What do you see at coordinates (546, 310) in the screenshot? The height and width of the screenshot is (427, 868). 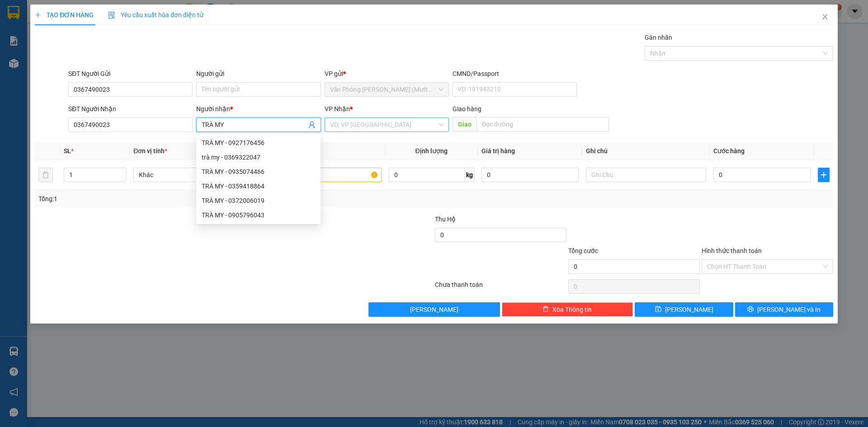 I see `span: delete` at bounding box center [546, 310].